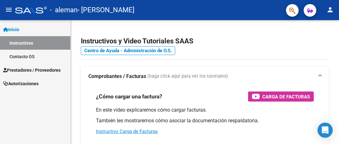  What do you see at coordinates (129, 97) in the screenshot?
I see `h3: ¿Cómo cargar una factura?` at bounding box center [129, 97].